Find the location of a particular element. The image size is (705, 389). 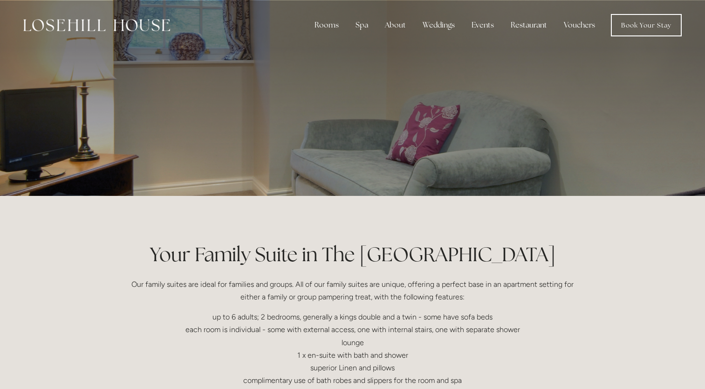

div: Weddings is located at coordinates (439, 25).